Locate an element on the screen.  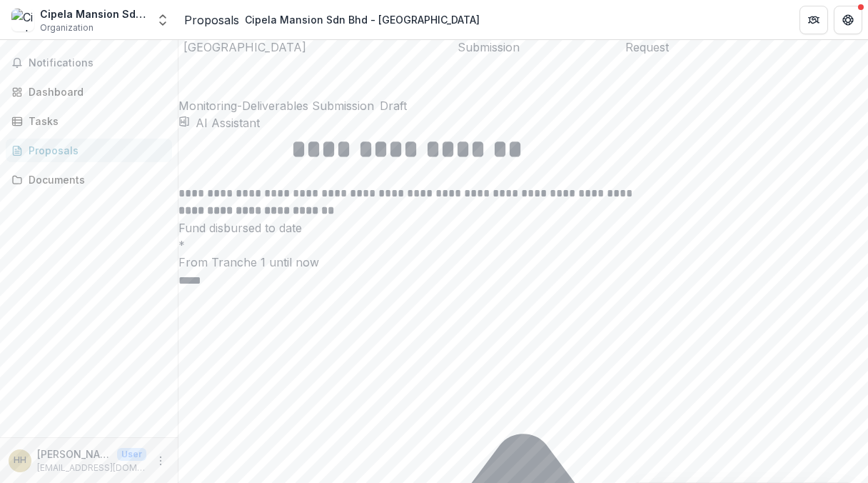
p: User is located at coordinates (131, 454).